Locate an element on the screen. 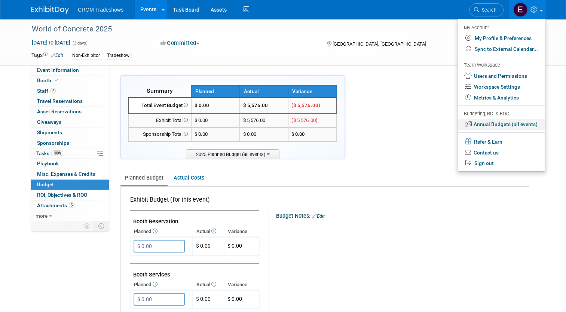 The height and width of the screenshot is (312, 566). i: Booth reservation complete is located at coordinates (57, 80).